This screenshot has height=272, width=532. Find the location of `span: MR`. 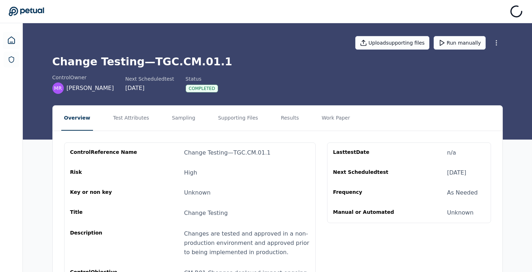

span: MR is located at coordinates (58, 88).